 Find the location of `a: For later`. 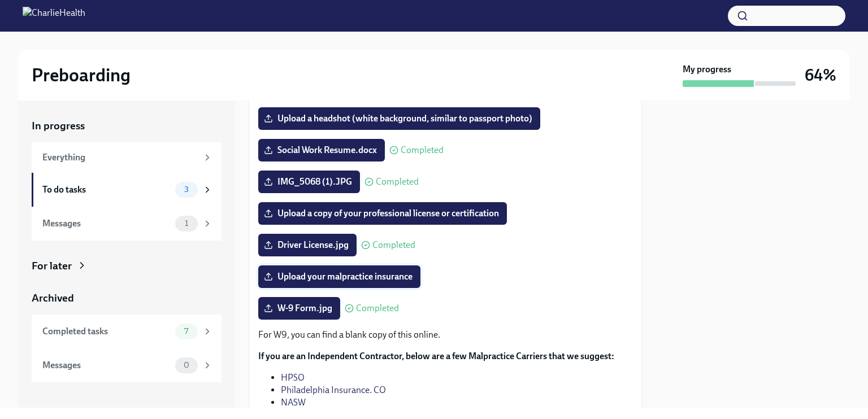

a: For later is located at coordinates (127, 266).